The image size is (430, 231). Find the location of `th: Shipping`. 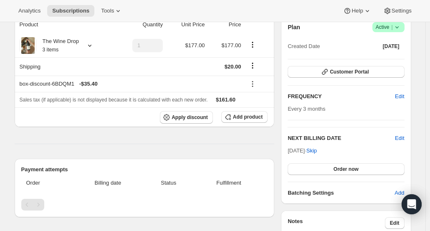

th: Shipping is located at coordinates (64, 66).